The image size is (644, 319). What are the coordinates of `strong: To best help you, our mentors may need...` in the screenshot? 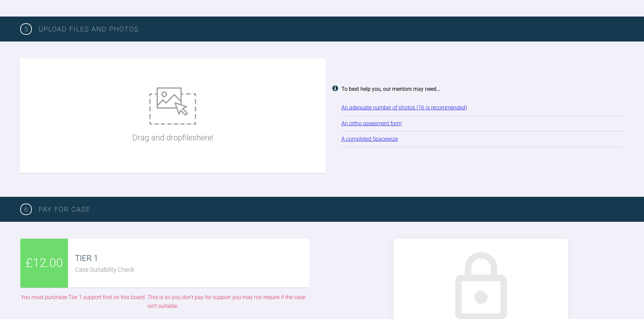 It's located at (391, 89).